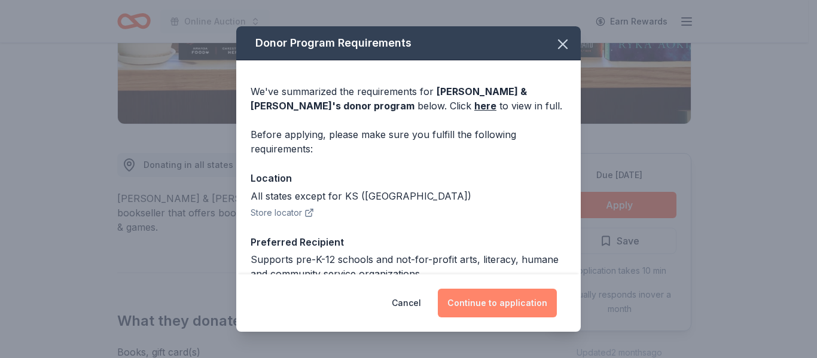  What do you see at coordinates (406, 303) in the screenshot?
I see `button: Cancel` at bounding box center [406, 303].